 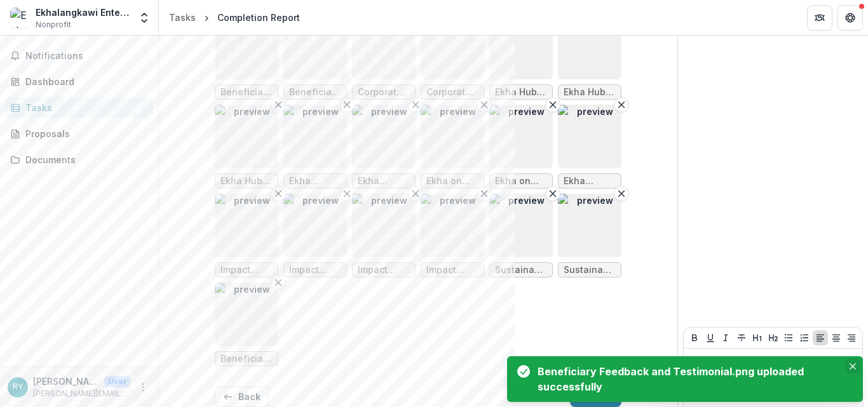 I want to click on button: Align Right, so click(x=851, y=338).